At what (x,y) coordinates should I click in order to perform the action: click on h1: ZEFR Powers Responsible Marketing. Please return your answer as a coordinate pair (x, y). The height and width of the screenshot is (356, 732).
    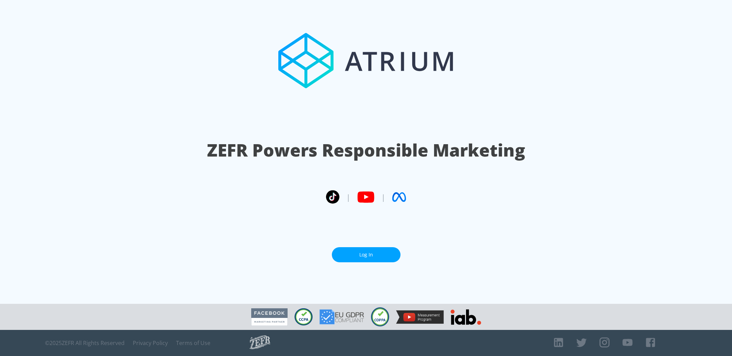
    Looking at the image, I should click on (366, 150).